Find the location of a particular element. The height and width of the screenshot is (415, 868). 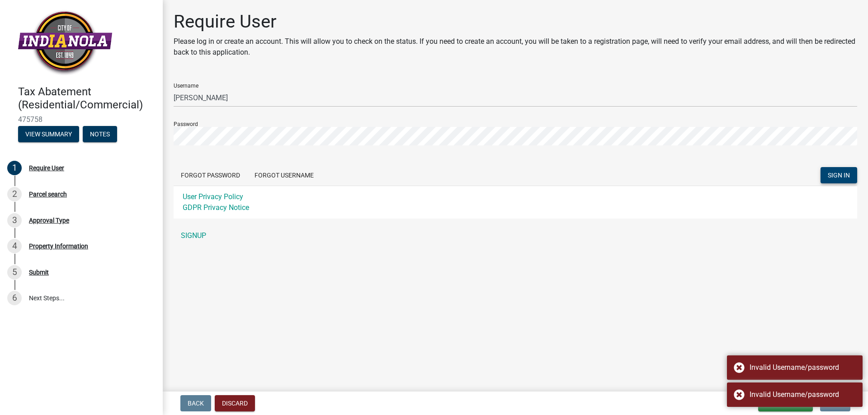

div: 2 is located at coordinates (14, 194).